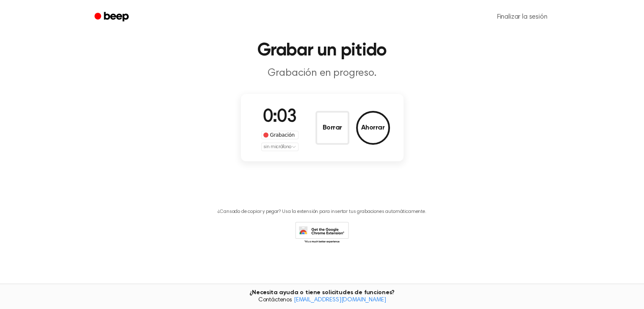  Describe the element at coordinates (277, 147) in the screenshot. I see `font: sin micrófono` at that location.